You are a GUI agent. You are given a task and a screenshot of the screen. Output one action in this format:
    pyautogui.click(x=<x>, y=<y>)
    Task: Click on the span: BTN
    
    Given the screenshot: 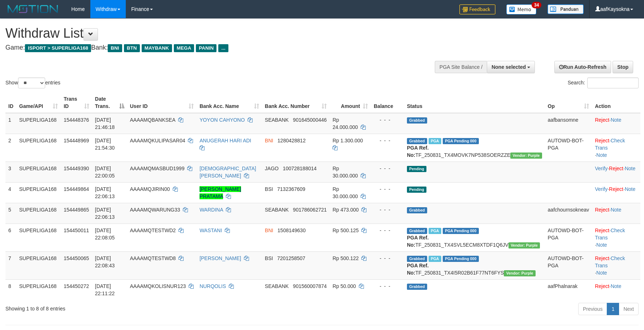 What is the action you would take?
    pyautogui.click(x=132, y=48)
    